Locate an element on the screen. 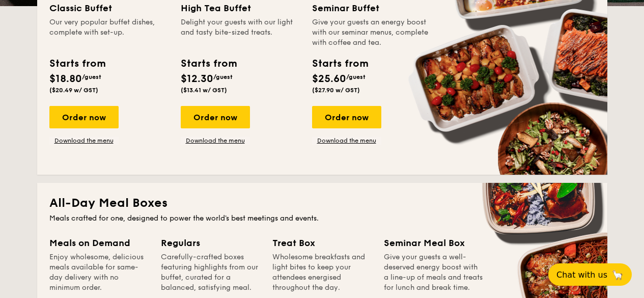 The height and width of the screenshot is (298, 644). span: ($20.49 w/ GST) is located at coordinates (74, 90).